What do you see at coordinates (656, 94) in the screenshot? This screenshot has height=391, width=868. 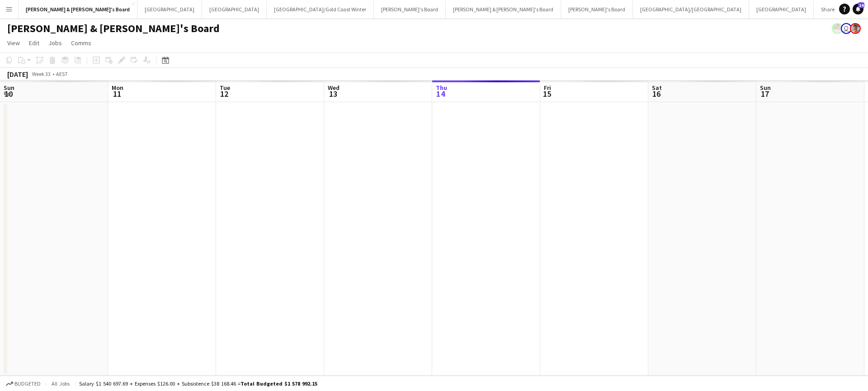 I see `span: 16` at bounding box center [656, 94].